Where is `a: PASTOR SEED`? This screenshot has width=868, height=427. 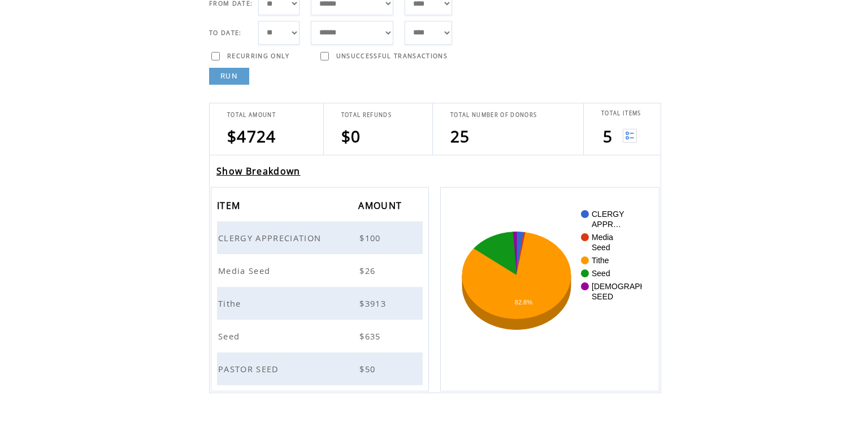 a: PASTOR SEED is located at coordinates (250, 369).